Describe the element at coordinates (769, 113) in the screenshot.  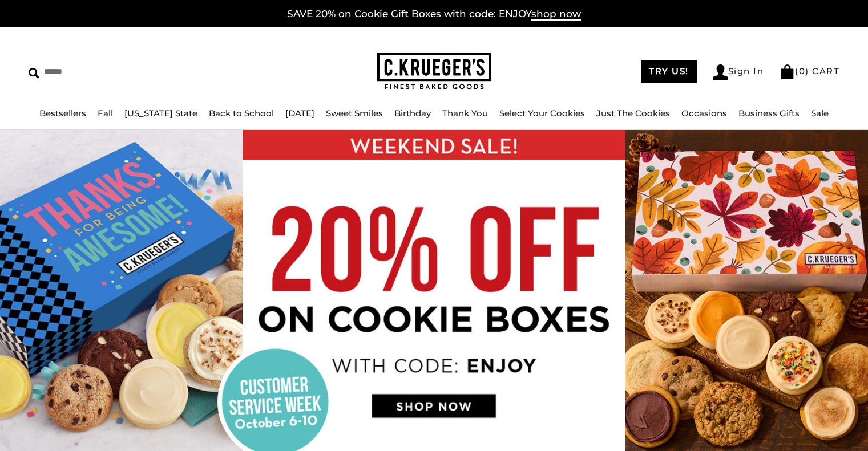
I see `a: Business Gifts` at that location.